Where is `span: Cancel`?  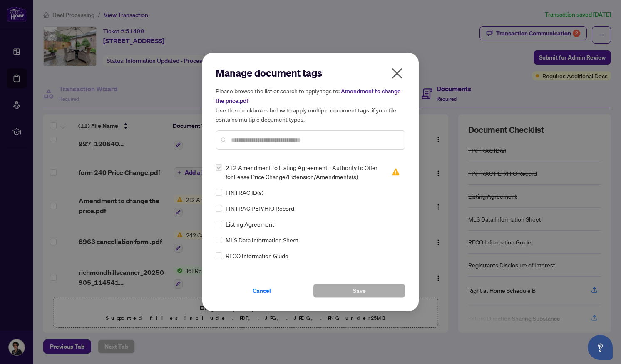
span: Cancel is located at coordinates (262, 290).